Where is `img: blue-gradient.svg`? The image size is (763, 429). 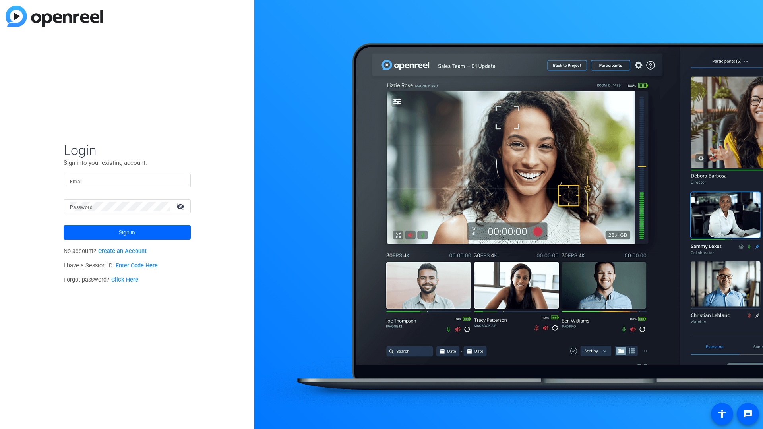 img: blue-gradient.svg is located at coordinates (54, 16).